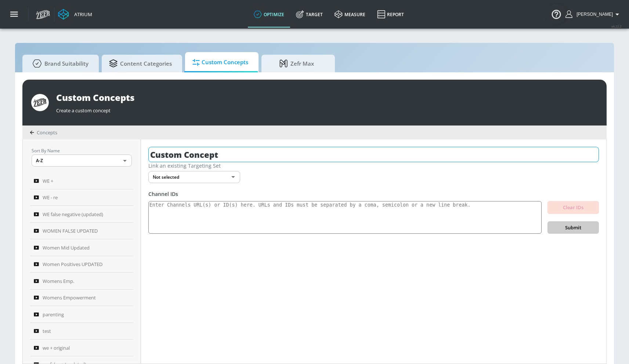 Image resolution: width=629 pixels, height=364 pixels. Describe the element at coordinates (56, 348) in the screenshot. I see `span: we + original` at that location.